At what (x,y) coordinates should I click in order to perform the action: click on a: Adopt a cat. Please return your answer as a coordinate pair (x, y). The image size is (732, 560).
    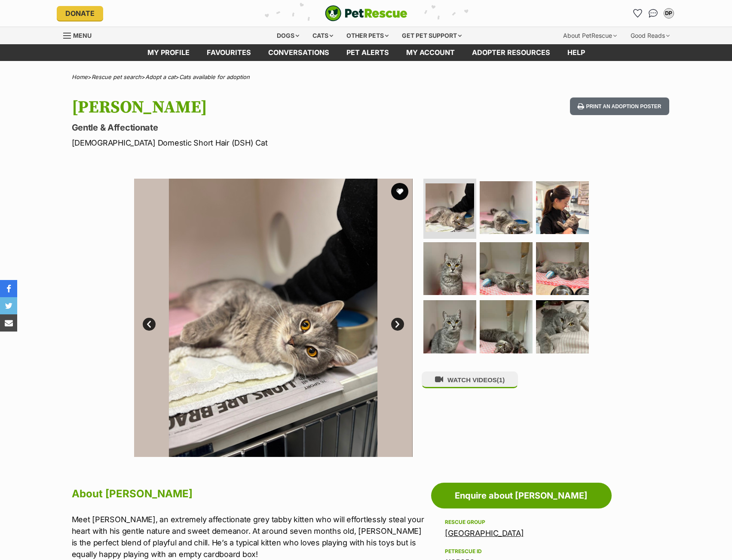
    Looking at the image, I should click on (160, 77).